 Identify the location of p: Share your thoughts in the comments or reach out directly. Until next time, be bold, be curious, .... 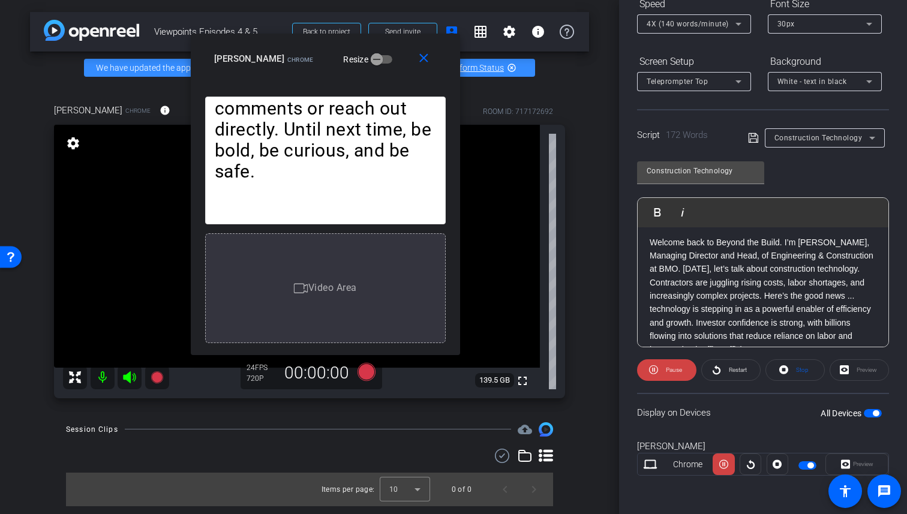
(325, 129).